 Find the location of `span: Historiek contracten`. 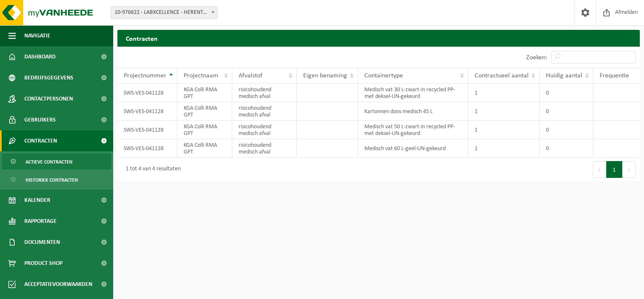

span: Historiek contracten is located at coordinates (52, 180).